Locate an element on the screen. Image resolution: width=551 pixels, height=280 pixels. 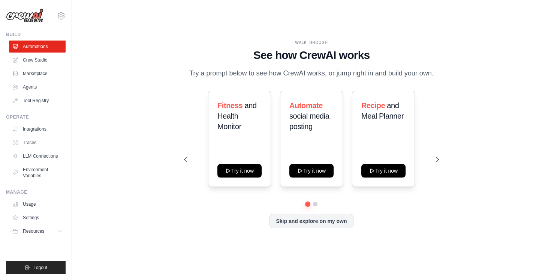
span: Automate is located at coordinates (306, 105).